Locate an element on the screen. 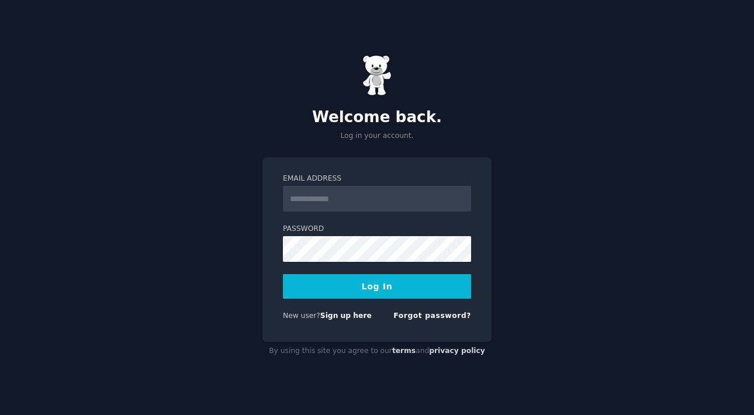 The image size is (754, 415). label: Password is located at coordinates (377, 229).